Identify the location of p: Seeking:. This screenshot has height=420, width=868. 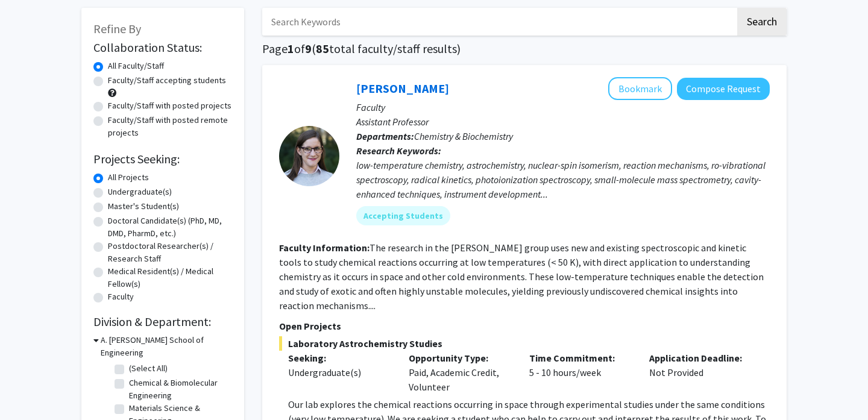
(339, 358).